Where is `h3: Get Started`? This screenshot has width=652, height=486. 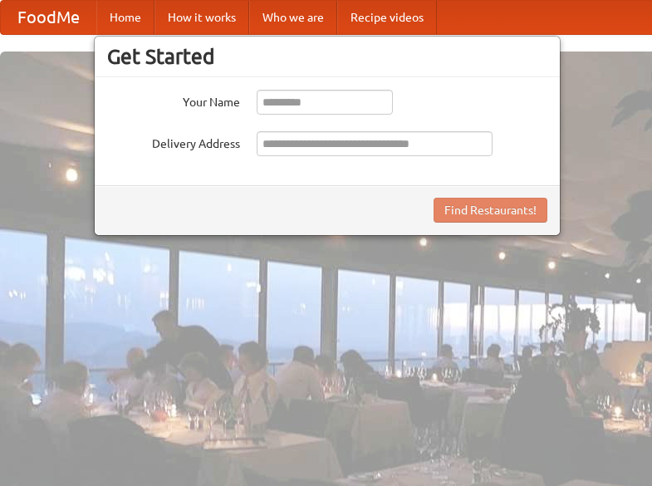 h3: Get Started is located at coordinates (327, 56).